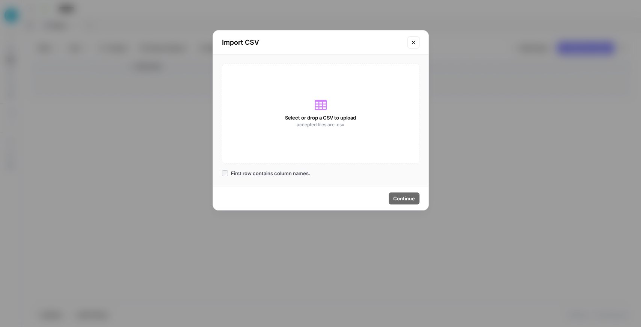 This screenshot has width=641, height=327. What do you see at coordinates (225, 173) in the screenshot?
I see `input: First row contains column names.` at bounding box center [225, 173].